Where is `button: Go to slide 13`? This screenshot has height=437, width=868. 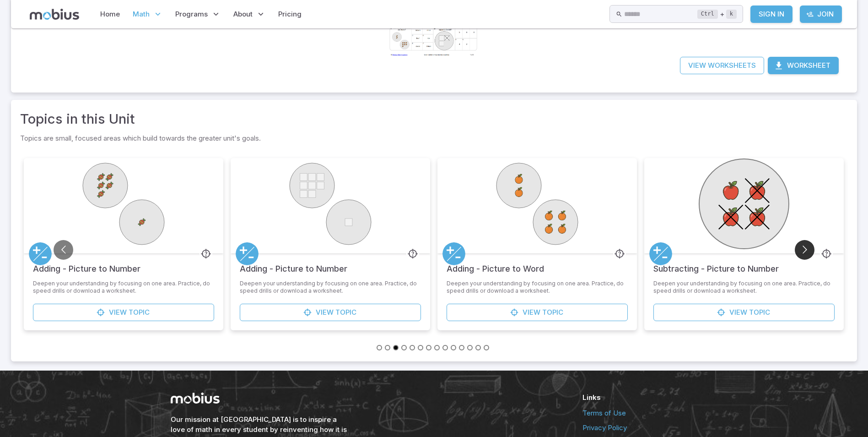 button: Go to slide 13 is located at coordinates (479, 348).